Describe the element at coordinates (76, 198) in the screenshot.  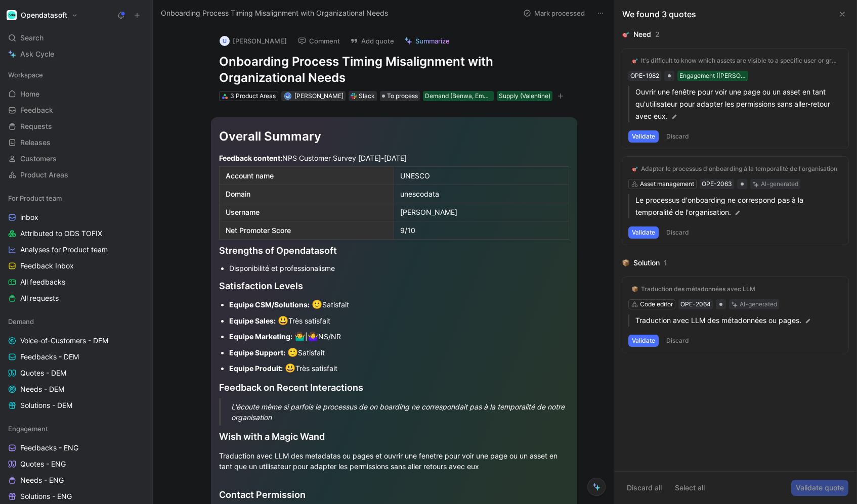
I see `div: For Product team` at that location.